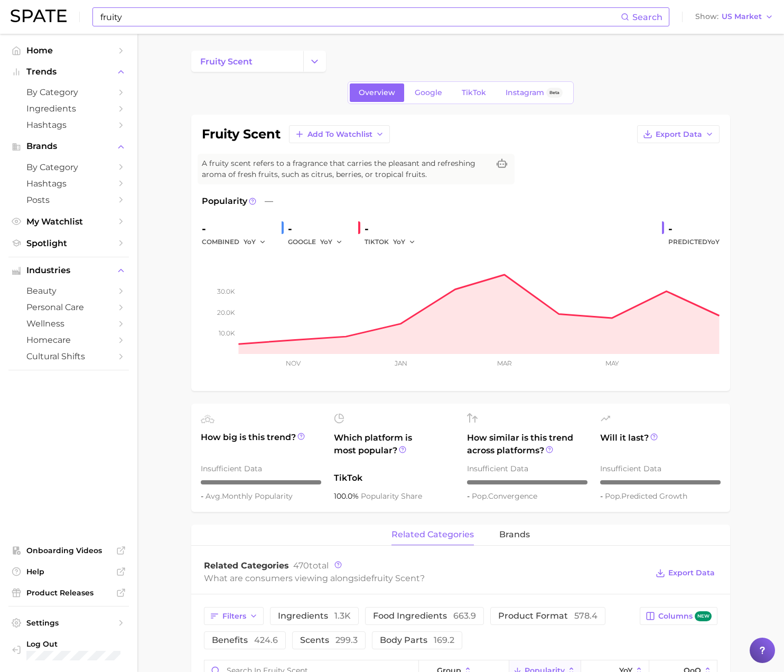 This screenshot has height=672, width=784. I want to click on span: benefits, so click(245, 641).